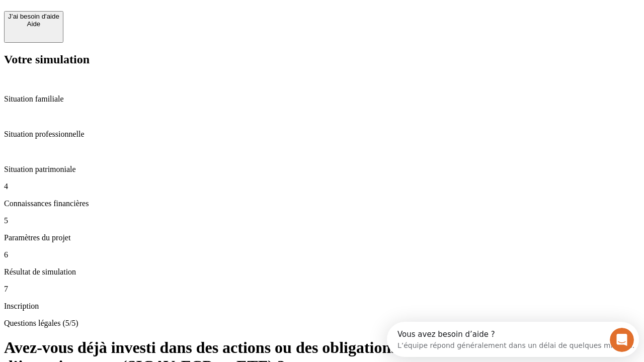 This screenshot has width=644, height=362. Describe the element at coordinates (322, 255) in the screenshot. I see `p: 6` at that location.